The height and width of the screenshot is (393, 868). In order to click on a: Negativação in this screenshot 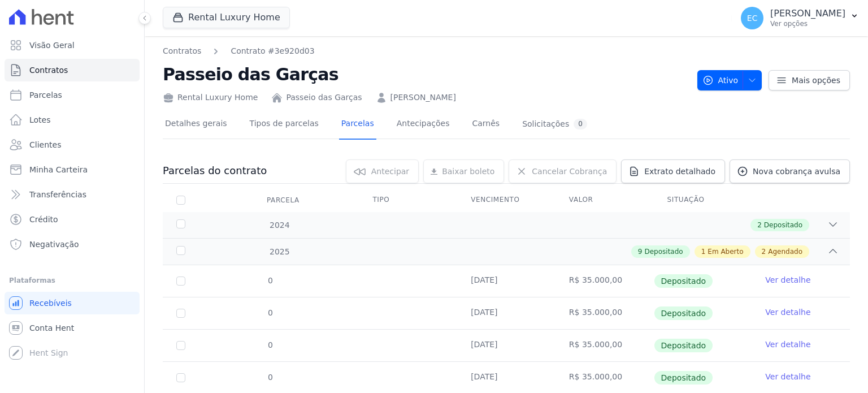, I will do `click(72, 244)`.